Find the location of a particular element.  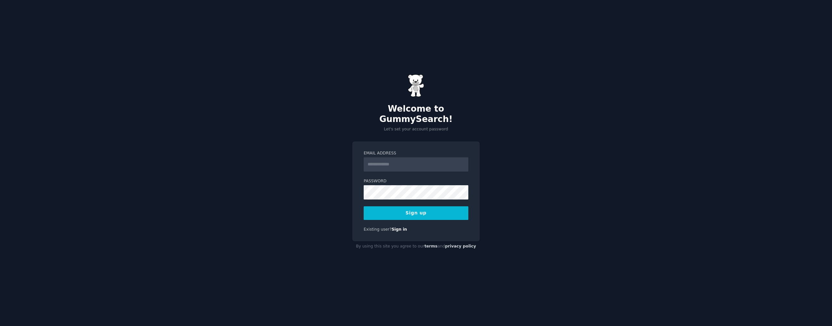

span: Existing user? is located at coordinates (377, 230).